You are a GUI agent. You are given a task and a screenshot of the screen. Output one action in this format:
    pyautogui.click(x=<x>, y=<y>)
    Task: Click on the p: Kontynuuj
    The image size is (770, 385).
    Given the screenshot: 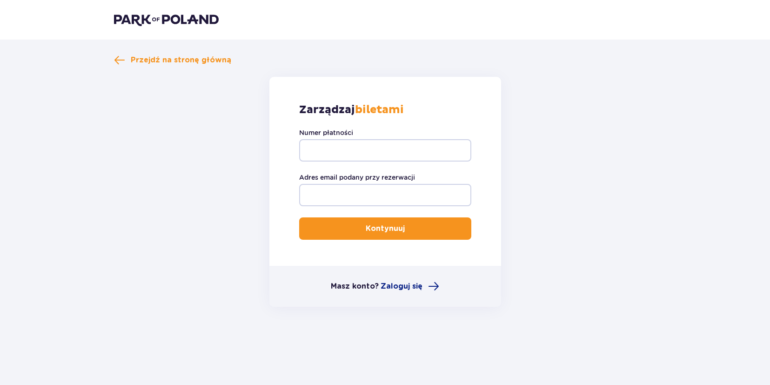 What is the action you would take?
    pyautogui.click(x=385, y=228)
    